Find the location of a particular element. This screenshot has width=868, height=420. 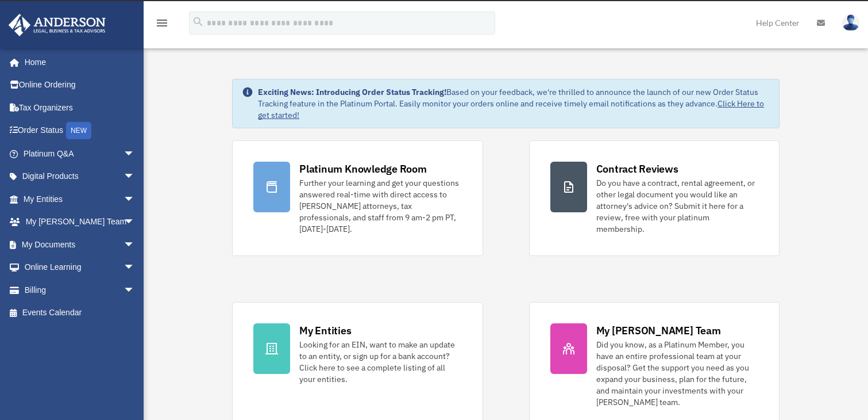

a: Platinum Q&Aarrow_drop_down is located at coordinates (80, 154).